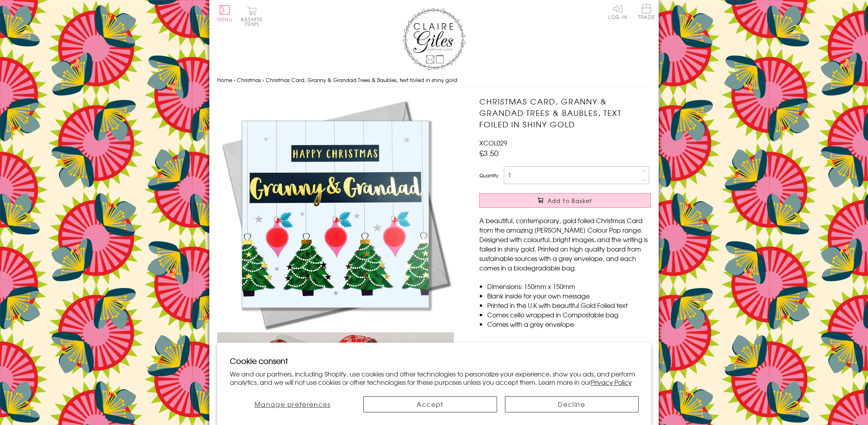 This screenshot has height=425, width=868. Describe the element at coordinates (252, 16) in the screenshot. I see `button: Basket0 items` at that location.